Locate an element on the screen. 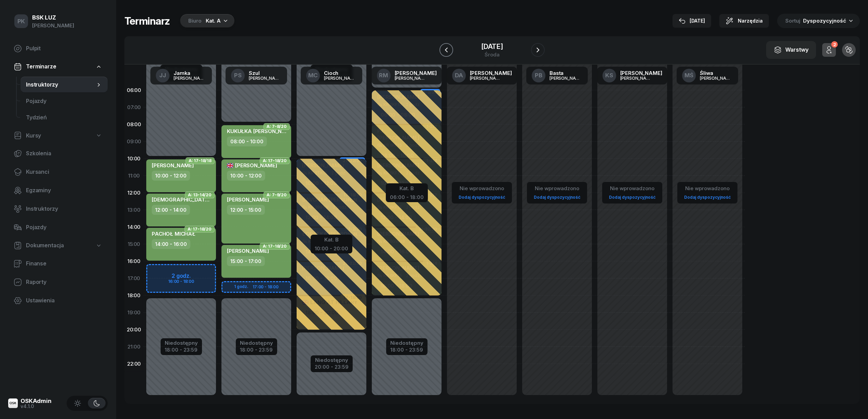  span: Finanse is located at coordinates (64, 263).